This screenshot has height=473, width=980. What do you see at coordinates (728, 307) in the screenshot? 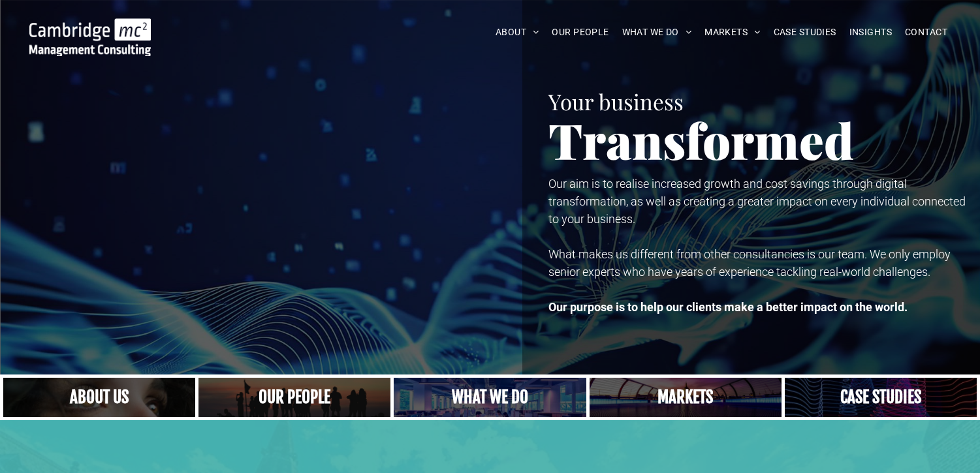
I see `strong: Our purpose is to help our clients make a better impact on the world.` at bounding box center [728, 307].